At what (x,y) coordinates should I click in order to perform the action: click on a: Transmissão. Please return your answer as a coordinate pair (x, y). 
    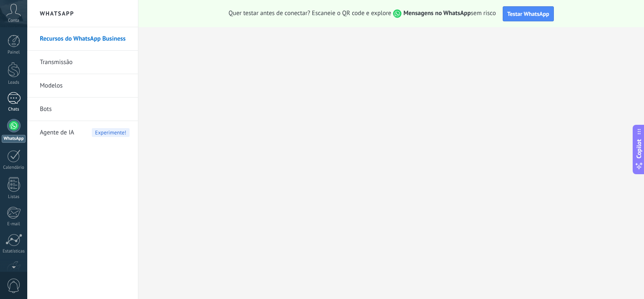
    Looking at the image, I should click on (85, 62).